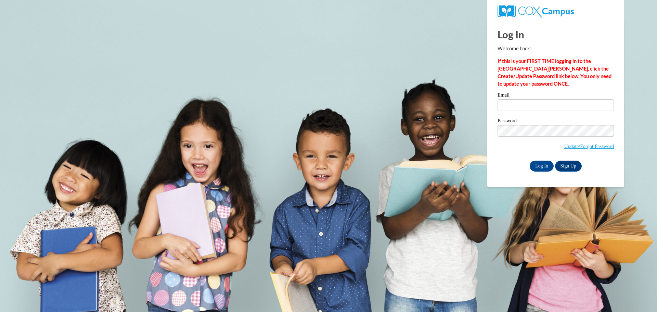 This screenshot has height=312, width=657. I want to click on input: Log In, so click(542, 166).